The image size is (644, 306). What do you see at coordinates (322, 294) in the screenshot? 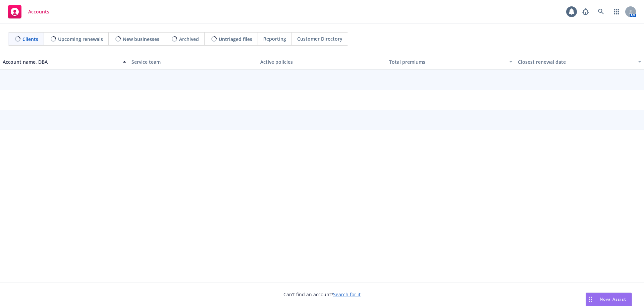
I see `span: Can't find an account?` at bounding box center [322, 294].